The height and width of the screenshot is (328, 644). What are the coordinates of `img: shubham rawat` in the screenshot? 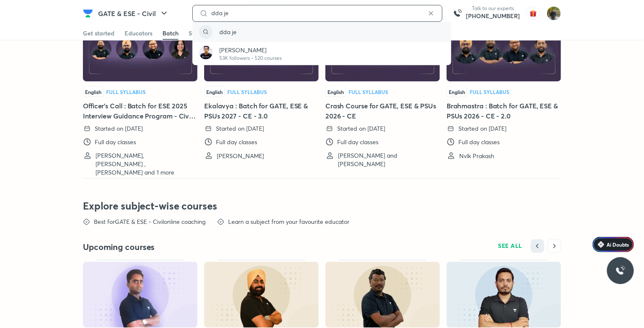 It's located at (554, 13).